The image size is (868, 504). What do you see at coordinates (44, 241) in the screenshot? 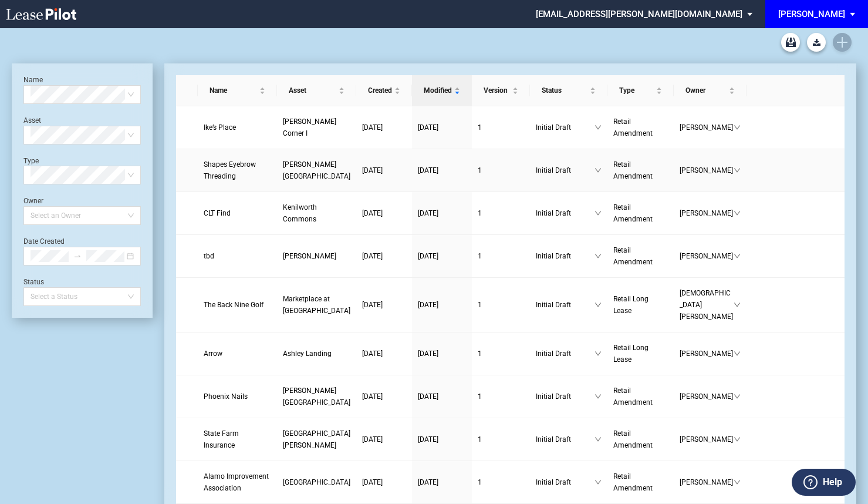
I see `label: Date Created` at bounding box center [44, 241].